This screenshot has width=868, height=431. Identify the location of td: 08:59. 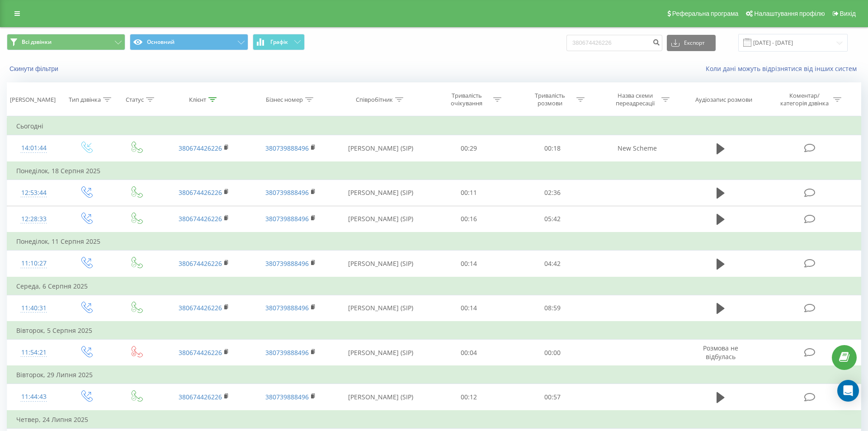
(552, 308).